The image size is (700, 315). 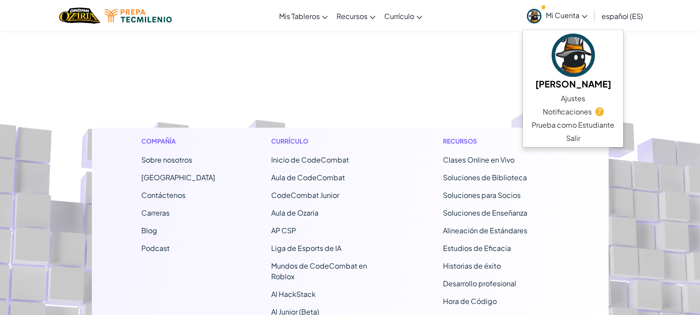 I want to click on span: Inicio de CodeCombat, so click(x=310, y=159).